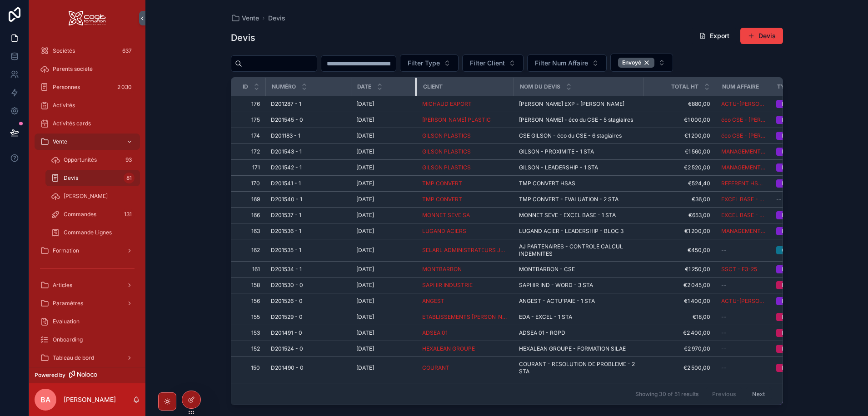 This screenshot has height=416, width=868. What do you see at coordinates (93, 160) in the screenshot?
I see `a: Opportunités93` at bounding box center [93, 160].